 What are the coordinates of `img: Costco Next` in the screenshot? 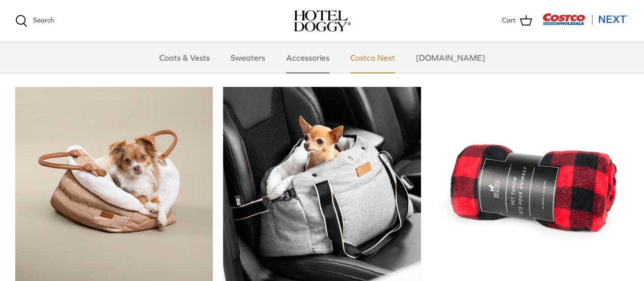 It's located at (586, 19).